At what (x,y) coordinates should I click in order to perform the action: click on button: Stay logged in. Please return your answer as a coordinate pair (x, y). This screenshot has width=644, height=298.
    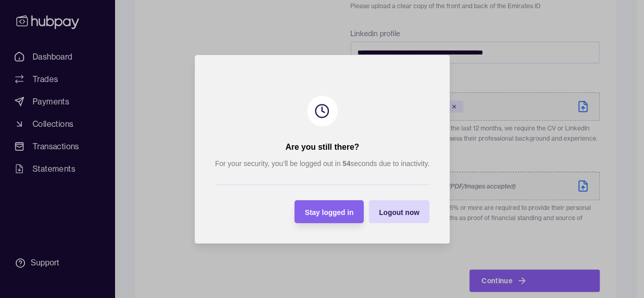
    Looking at the image, I should click on (329, 211).